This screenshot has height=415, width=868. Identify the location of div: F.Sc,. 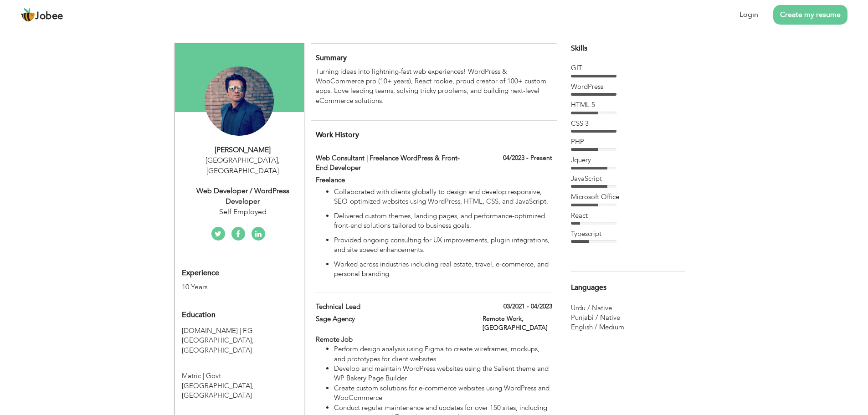
(240, 340).